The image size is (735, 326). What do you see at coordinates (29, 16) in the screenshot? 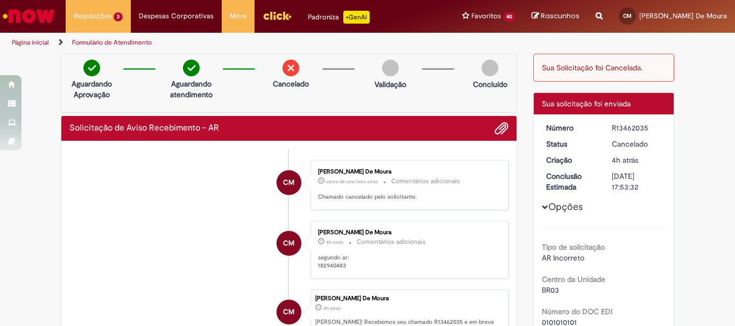
I see `img: ServiceNow` at bounding box center [29, 16].